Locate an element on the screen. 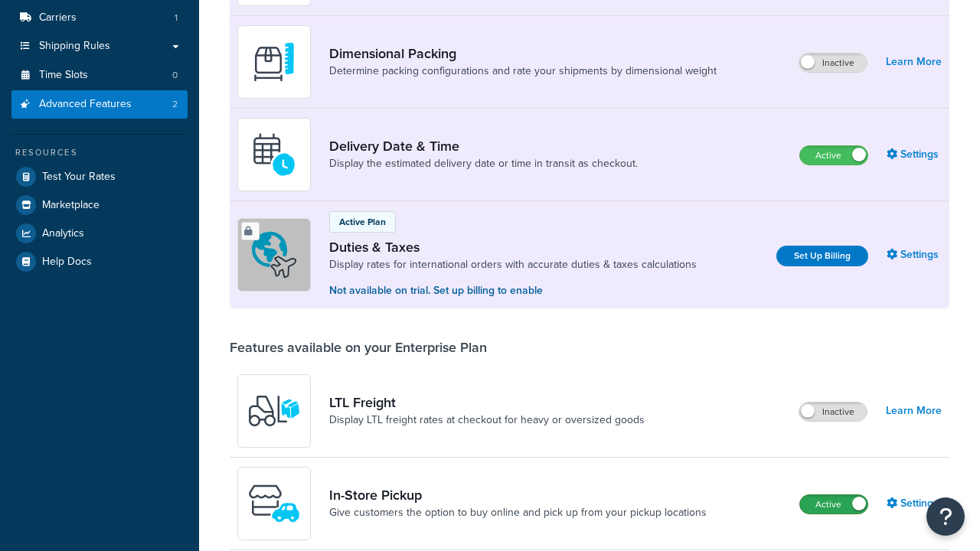 The image size is (980, 551). button: Open Resource Center is located at coordinates (946, 517).